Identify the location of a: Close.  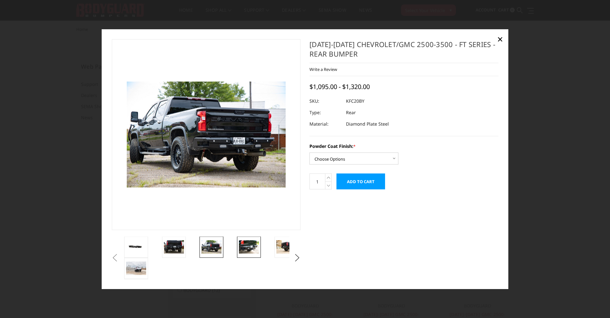
(500, 39).